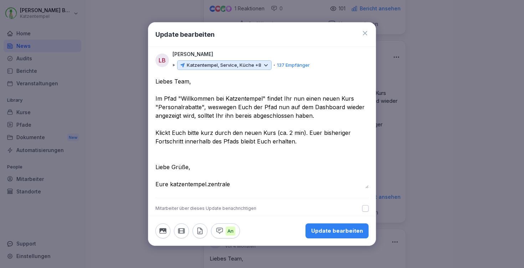  Describe the element at coordinates (230, 231) in the screenshot. I see `p: An` at that location.